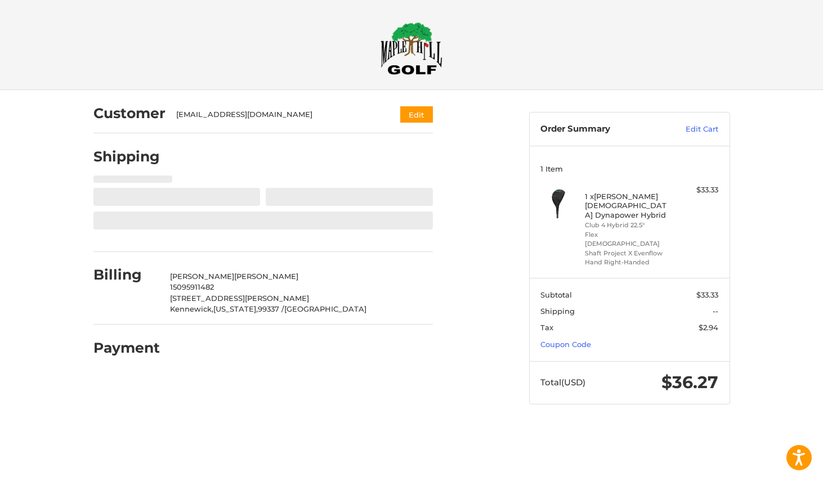 The height and width of the screenshot is (504, 823). What do you see at coordinates (556, 294) in the screenshot?
I see `span: Subtotal` at bounding box center [556, 294].